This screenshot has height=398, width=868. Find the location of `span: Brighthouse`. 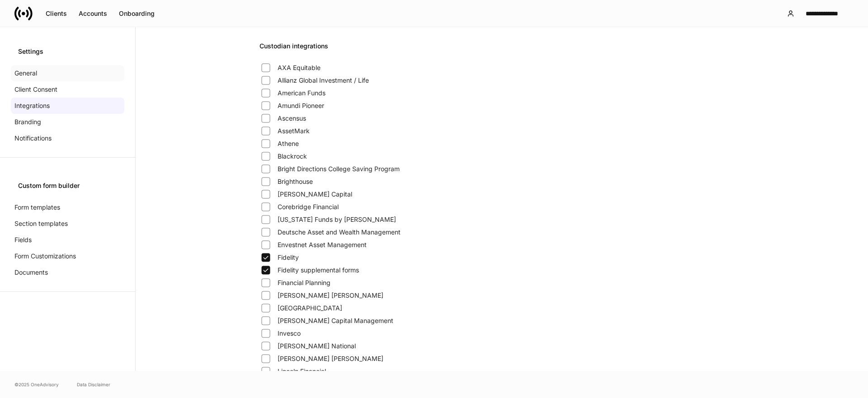

span: Brighthouse is located at coordinates (295, 182).